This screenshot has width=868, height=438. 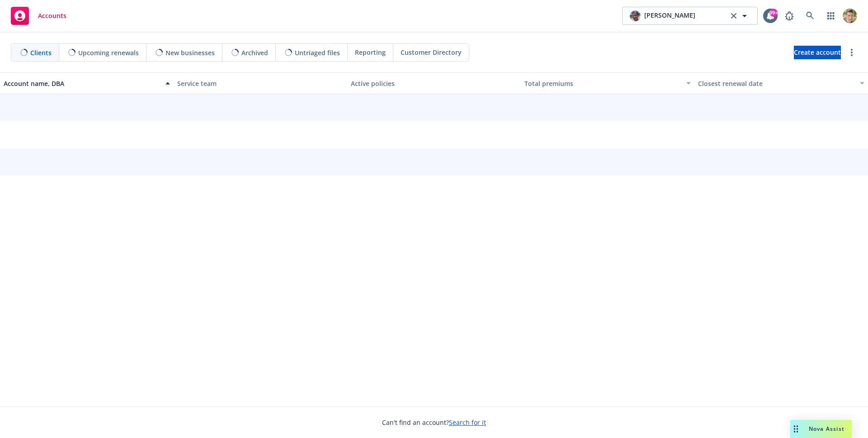 What do you see at coordinates (318, 53) in the screenshot?
I see `span: Untriaged files` at bounding box center [318, 53].